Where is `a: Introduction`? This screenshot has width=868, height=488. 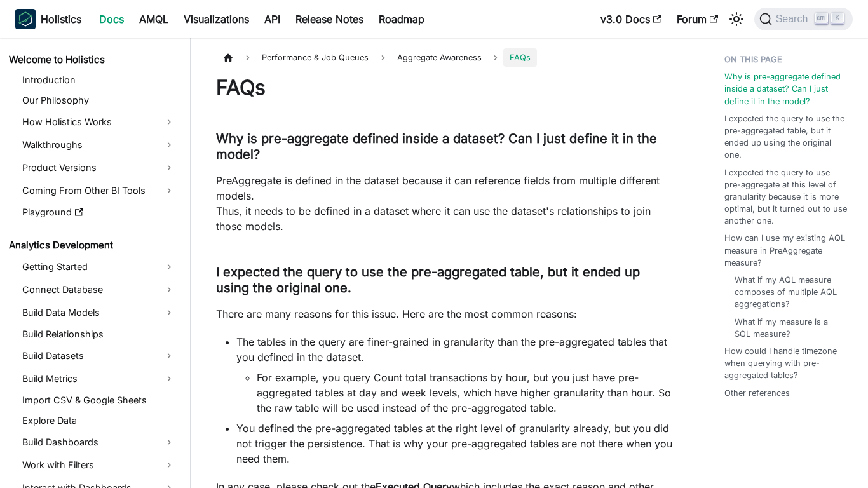 a: Introduction is located at coordinates (98, 80).